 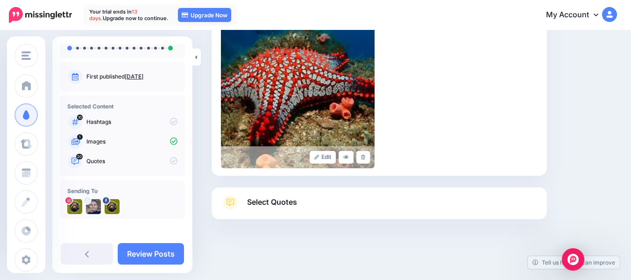 What do you see at coordinates (79, 157) in the screenshot?
I see `span: 20` at bounding box center [79, 157].